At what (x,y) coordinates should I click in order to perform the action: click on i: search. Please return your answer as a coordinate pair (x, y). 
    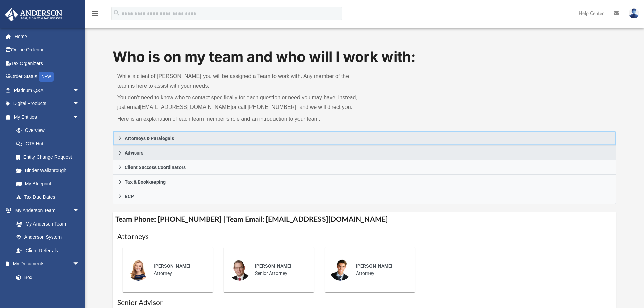
    Looking at the image, I should click on (117, 13).